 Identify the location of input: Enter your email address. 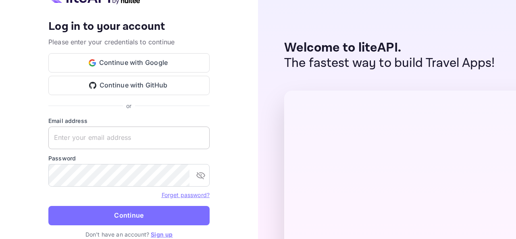
(129, 138).